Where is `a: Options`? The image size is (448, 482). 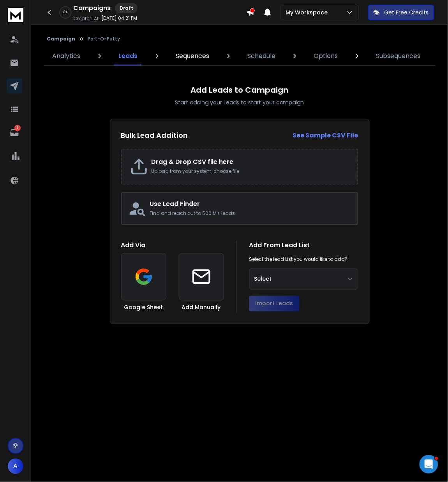 a: Options is located at coordinates (326, 56).